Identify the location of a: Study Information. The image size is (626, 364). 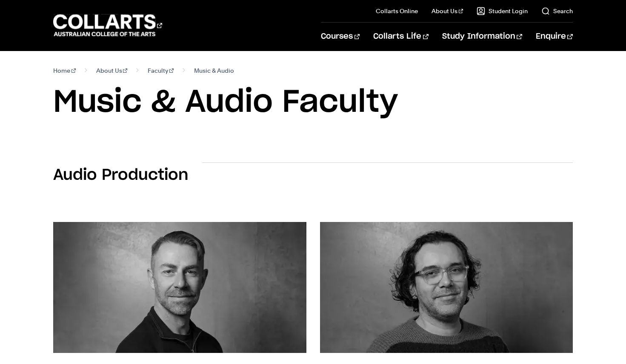
(482, 36).